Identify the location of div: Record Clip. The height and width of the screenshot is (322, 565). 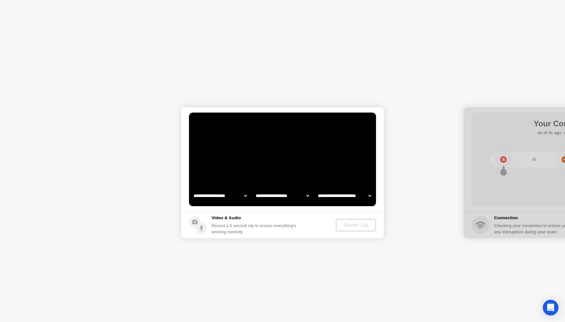
(356, 225).